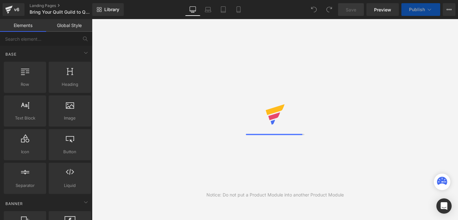  What do you see at coordinates (25, 186) in the screenshot?
I see `span: Separator` at bounding box center [25, 186].